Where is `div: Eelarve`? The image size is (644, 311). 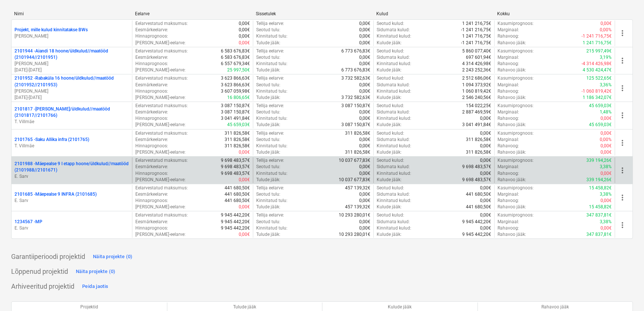 div: Eelarve is located at coordinates (192, 14).